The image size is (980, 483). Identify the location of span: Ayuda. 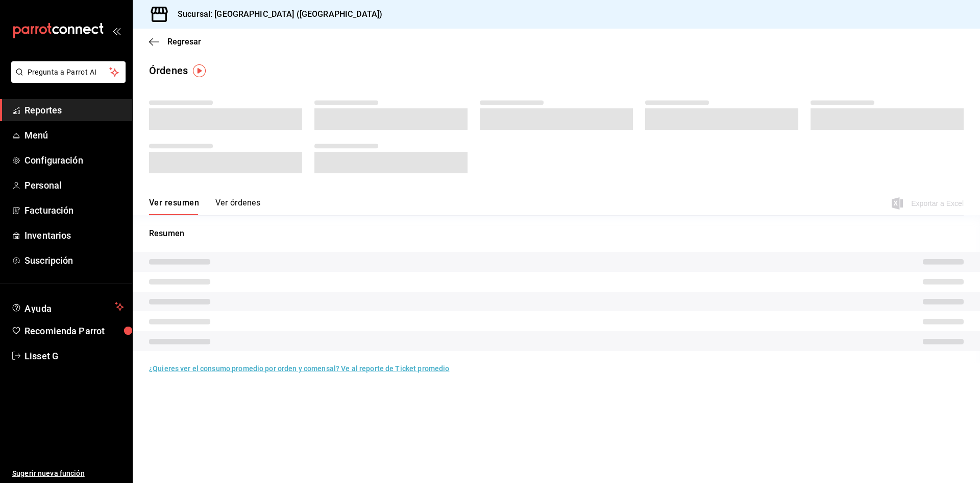
(67, 307).